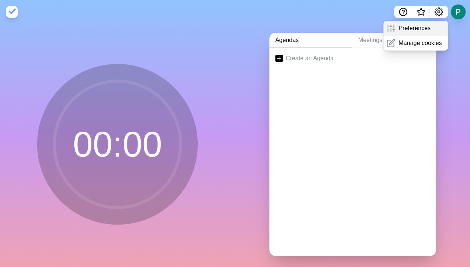 Image resolution: width=470 pixels, height=267 pixels. Describe the element at coordinates (12, 12) in the screenshot. I see `img: timeblocks logo` at that location.